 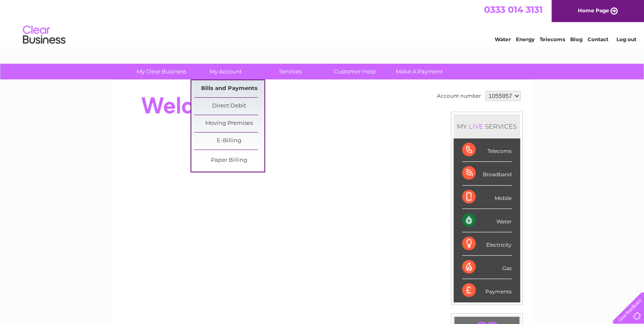 I want to click on a: Contact, so click(x=598, y=39).